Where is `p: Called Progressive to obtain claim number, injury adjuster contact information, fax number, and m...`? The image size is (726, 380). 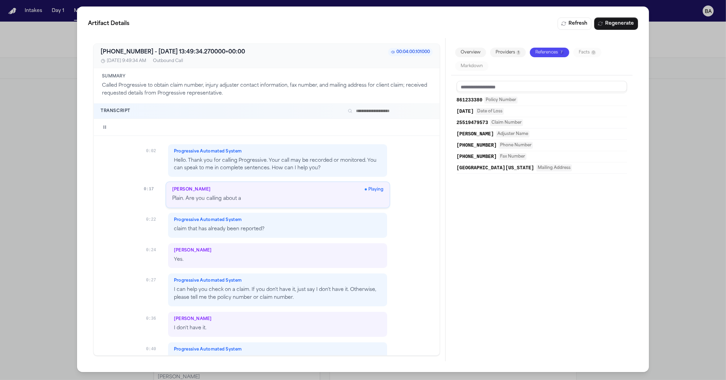 p: Called Progressive to obtain claim number, injury adjuster contact information, fax number, and m... is located at coordinates (267, 90).